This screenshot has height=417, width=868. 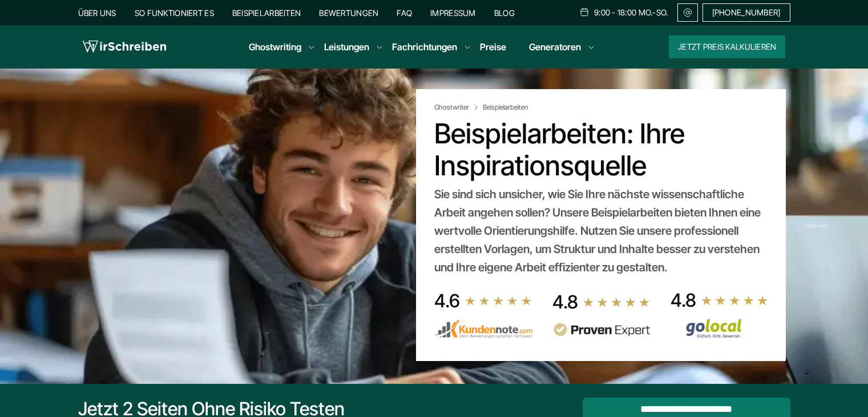 I want to click on a: So funktioniert es, so click(x=174, y=13).